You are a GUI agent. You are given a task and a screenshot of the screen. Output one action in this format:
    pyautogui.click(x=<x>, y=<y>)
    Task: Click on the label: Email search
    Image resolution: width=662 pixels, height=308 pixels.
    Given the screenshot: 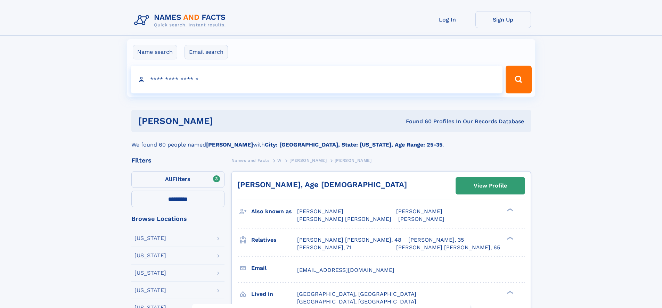 What is the action you would take?
    pyautogui.click(x=206, y=52)
    